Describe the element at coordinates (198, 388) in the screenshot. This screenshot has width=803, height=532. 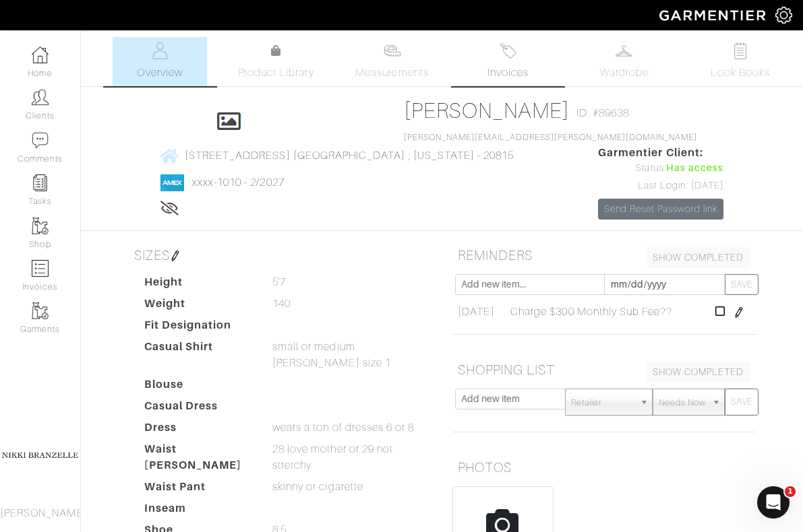
I see `dt: Blouse` at that location.